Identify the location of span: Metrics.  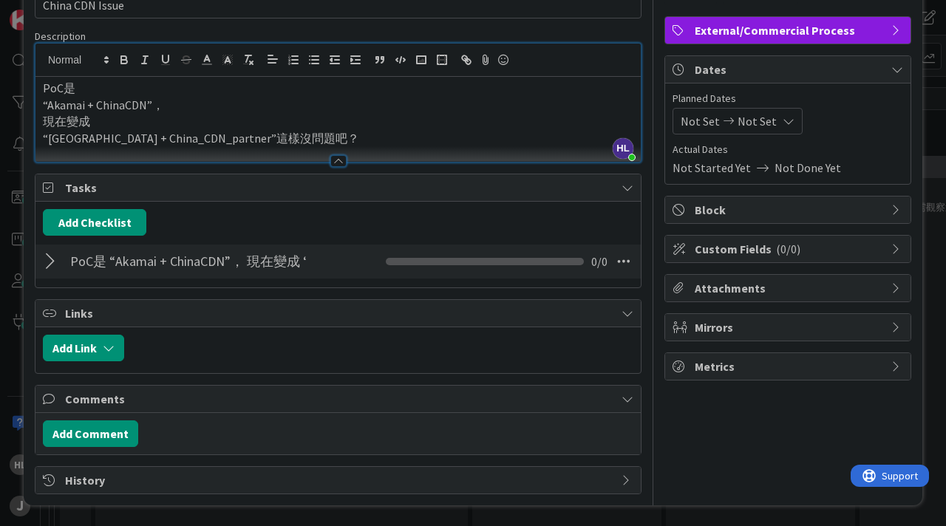
(790, 367).